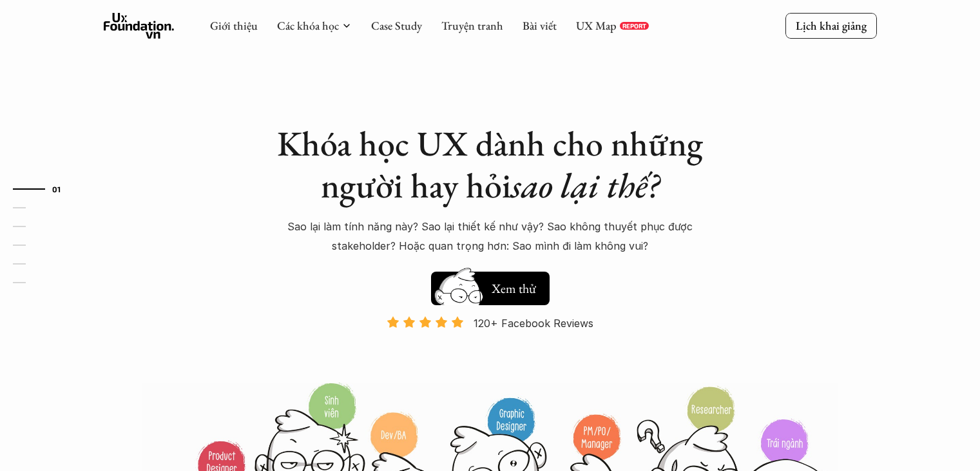 The width and height of the screenshot is (980, 471). Describe the element at coordinates (490, 165) in the screenshot. I see `h1: Khóa học UX dành cho những người hay hỏi` at that location.